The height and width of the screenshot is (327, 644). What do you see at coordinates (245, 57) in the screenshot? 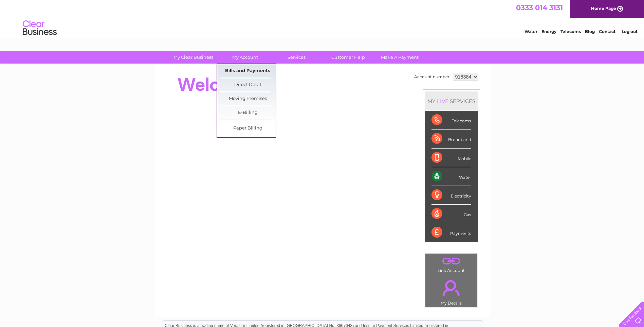
I see `a: My Account` at bounding box center [245, 57].